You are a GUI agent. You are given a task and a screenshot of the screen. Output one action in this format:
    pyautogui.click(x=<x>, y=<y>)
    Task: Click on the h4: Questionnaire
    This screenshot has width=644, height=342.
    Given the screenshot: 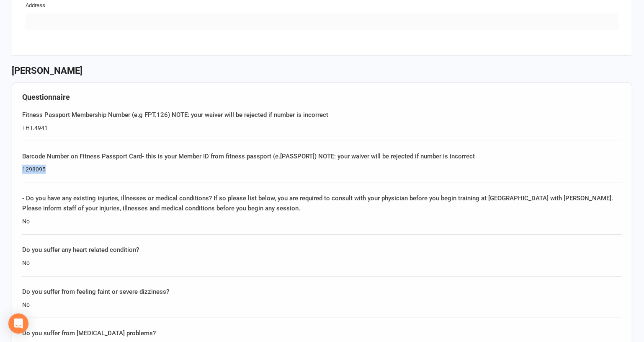 What is the action you would take?
    pyautogui.click(x=322, y=97)
    